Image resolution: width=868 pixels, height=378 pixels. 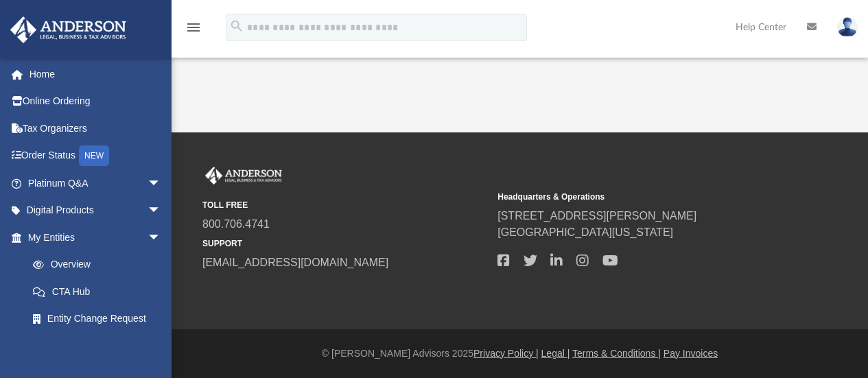 What do you see at coordinates (194, 28) in the screenshot?
I see `i: menu` at bounding box center [194, 28].